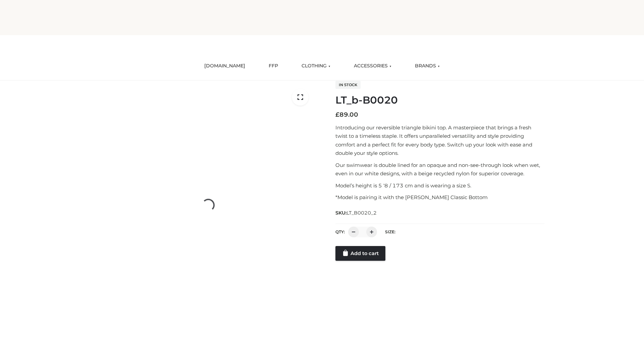  Describe the element at coordinates (316, 66) in the screenshot. I see `a: CLOTHING` at that location.